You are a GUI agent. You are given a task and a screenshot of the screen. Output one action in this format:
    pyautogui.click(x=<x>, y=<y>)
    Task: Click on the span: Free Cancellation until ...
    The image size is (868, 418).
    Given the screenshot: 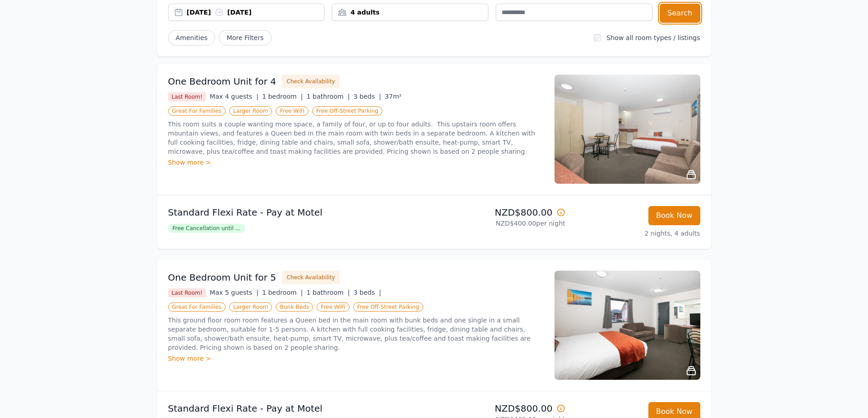 What is the action you would take?
    pyautogui.click(x=206, y=229)
    